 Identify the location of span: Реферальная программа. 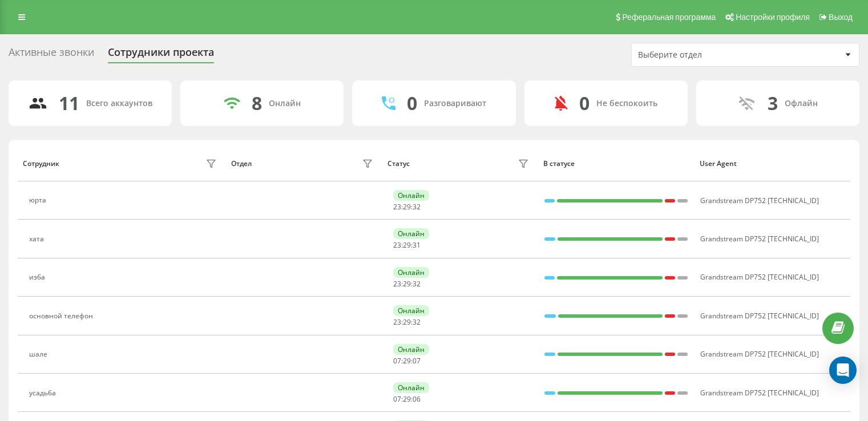
(669, 17).